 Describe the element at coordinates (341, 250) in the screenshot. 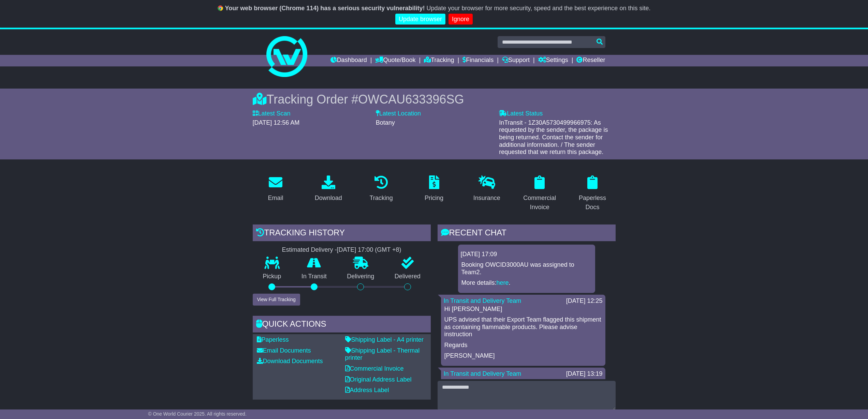

I see `div: Estimated Delivery -` at that location.